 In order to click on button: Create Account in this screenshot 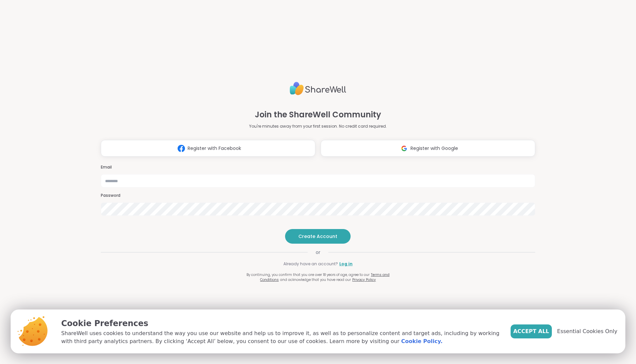, I will do `click(318, 236)`.